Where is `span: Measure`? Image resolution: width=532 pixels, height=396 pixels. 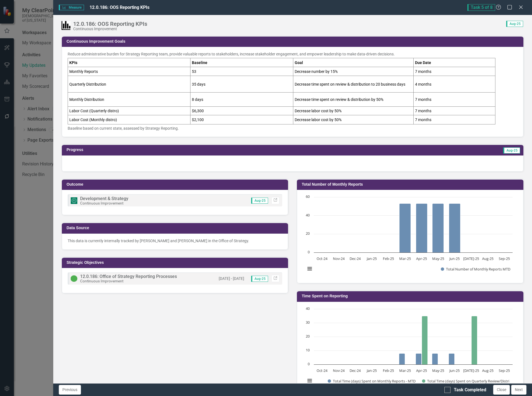 span: Measure is located at coordinates (71, 7).